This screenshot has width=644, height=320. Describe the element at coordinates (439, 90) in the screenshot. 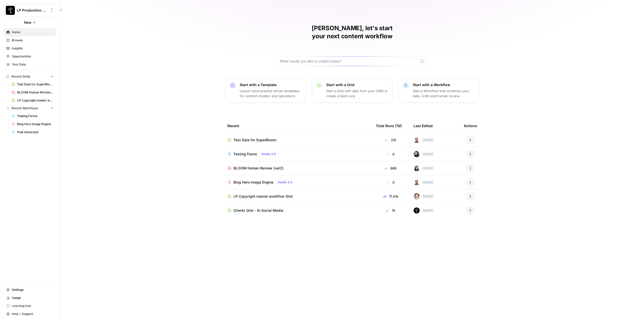

I see `button: Start with a WorkflowStart a Workflow that combines your data, LLMs and human review` at that location.